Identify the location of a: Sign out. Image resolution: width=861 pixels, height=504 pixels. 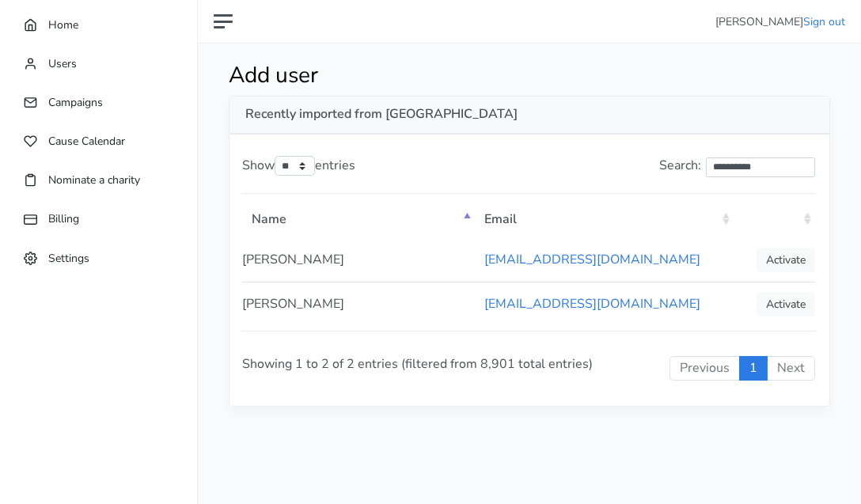
(824, 22).